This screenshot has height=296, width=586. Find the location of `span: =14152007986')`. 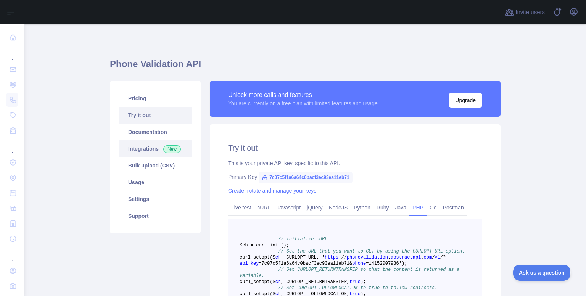

span: =14152007986') is located at coordinates (385, 264).